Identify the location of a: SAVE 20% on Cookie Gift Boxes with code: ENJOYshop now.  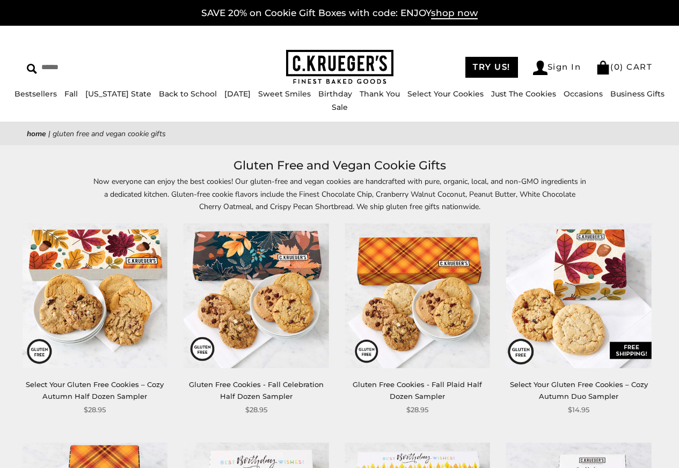
(339, 13).